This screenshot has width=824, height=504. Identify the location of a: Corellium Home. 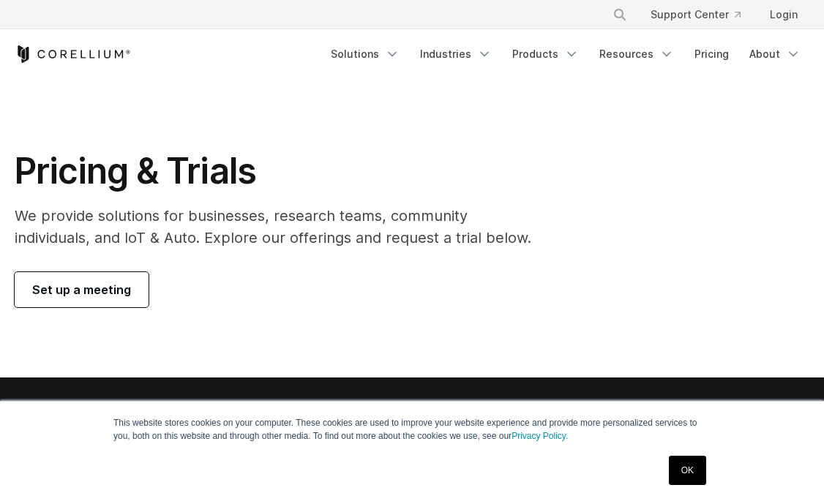
(72, 54).